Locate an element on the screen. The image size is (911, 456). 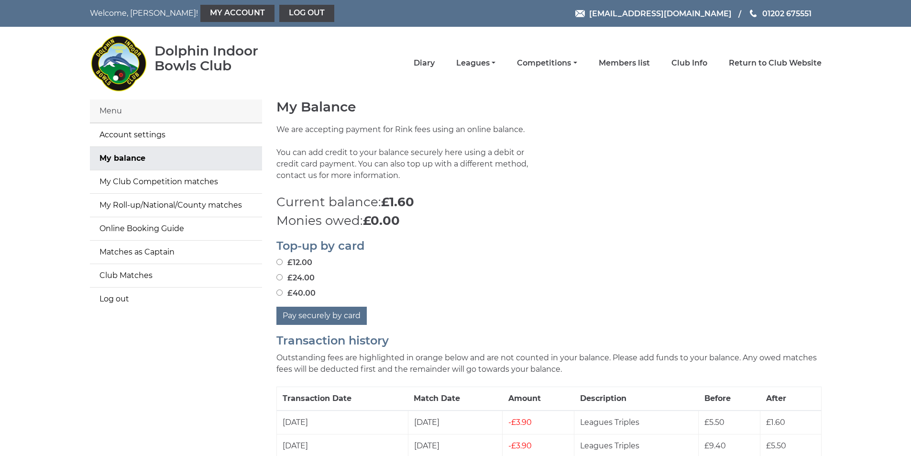
p: Monies owed: is located at coordinates (549, 221).